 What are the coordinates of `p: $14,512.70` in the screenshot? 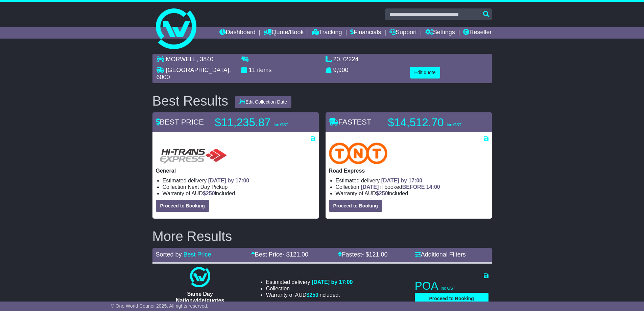 It's located at (430, 122).